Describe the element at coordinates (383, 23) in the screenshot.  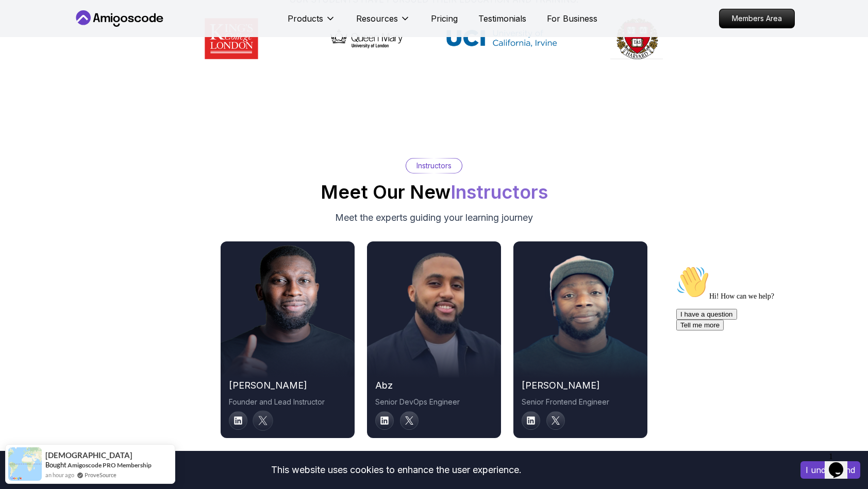
I see `button: Resources` at that location.